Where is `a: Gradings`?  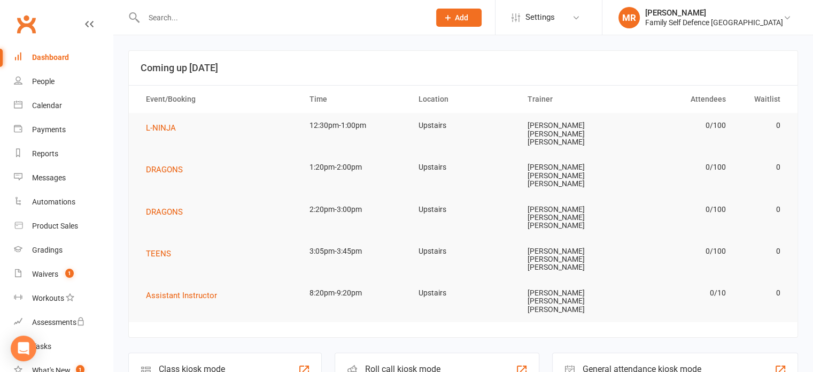
a: Gradings is located at coordinates (63, 250).